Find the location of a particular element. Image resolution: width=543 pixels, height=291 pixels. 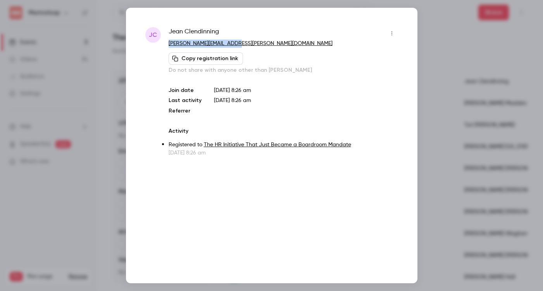

span: JC is located at coordinates (153, 35).